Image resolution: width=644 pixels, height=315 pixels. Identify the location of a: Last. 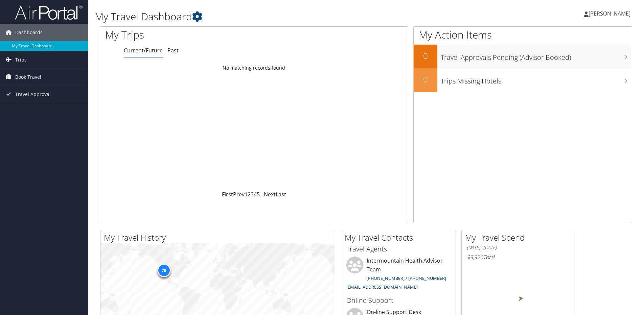
(280, 194).